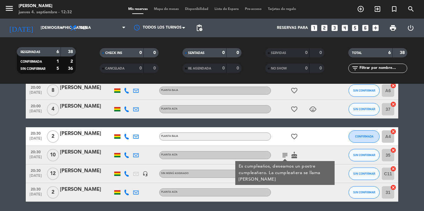  I want to click on span: CHECK INS, so click(114, 53).